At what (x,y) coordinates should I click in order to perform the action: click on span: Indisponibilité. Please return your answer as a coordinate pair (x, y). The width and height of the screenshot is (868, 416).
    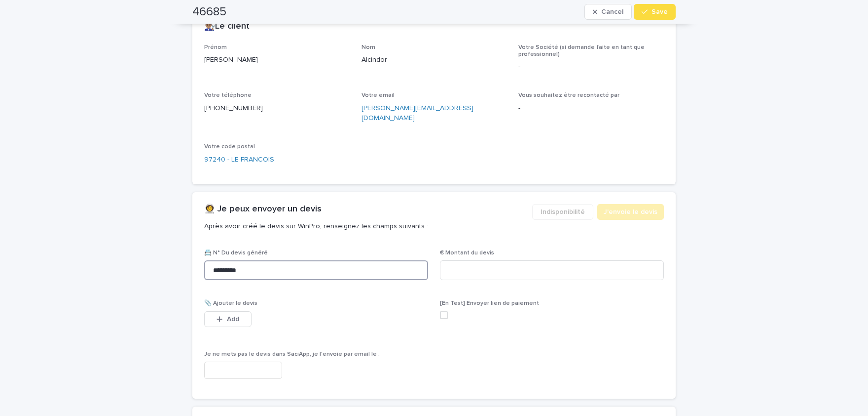
    Looking at the image, I should click on (563, 212).